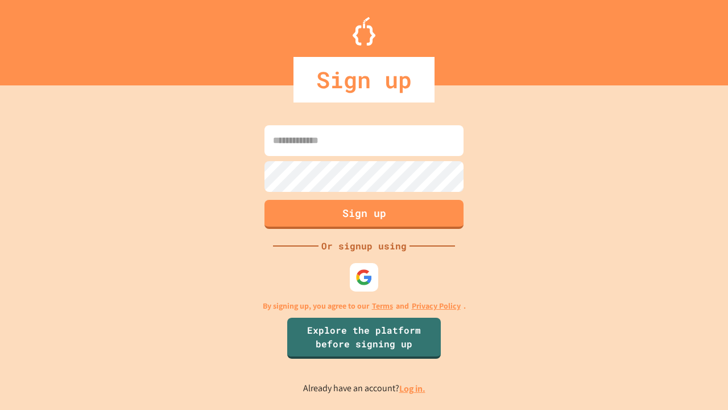  I want to click on a: Explore the platform before signing up, so click(364, 338).